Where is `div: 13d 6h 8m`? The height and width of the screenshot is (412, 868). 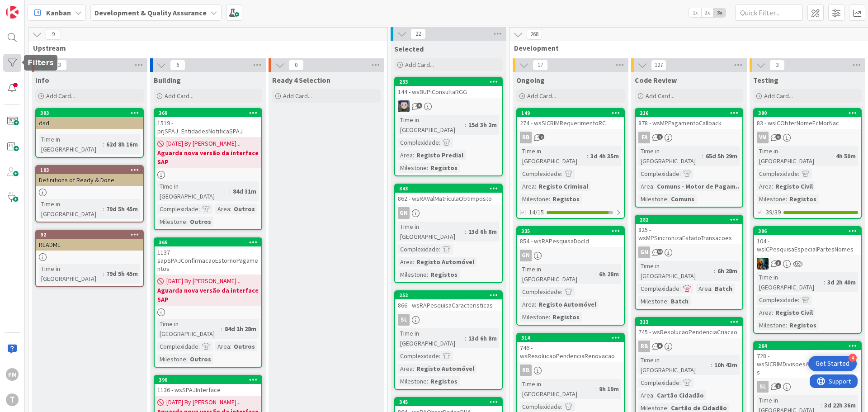
div: 13d 6h 8m is located at coordinates (482, 338).